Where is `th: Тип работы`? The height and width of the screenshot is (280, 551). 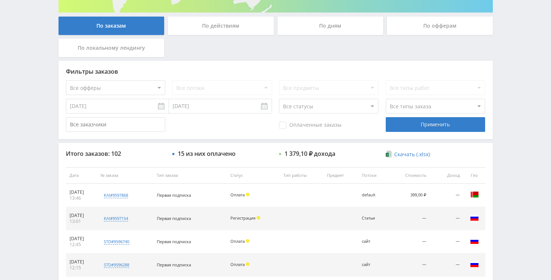
th: Тип работы is located at coordinates (301, 175).